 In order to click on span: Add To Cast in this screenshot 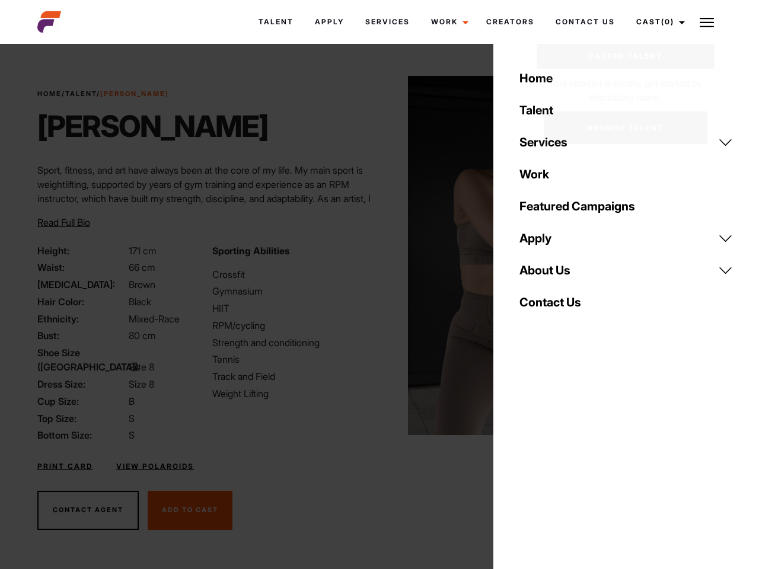, I will do `click(190, 510)`.